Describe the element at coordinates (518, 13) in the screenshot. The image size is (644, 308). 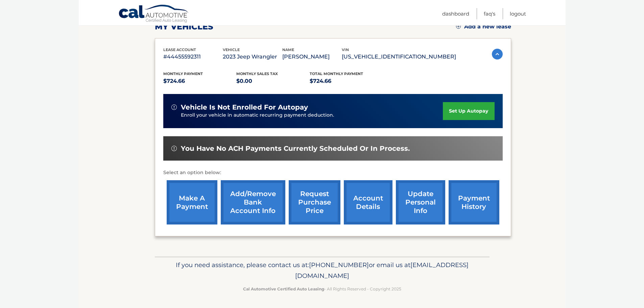
I see `a: Logout` at that location.